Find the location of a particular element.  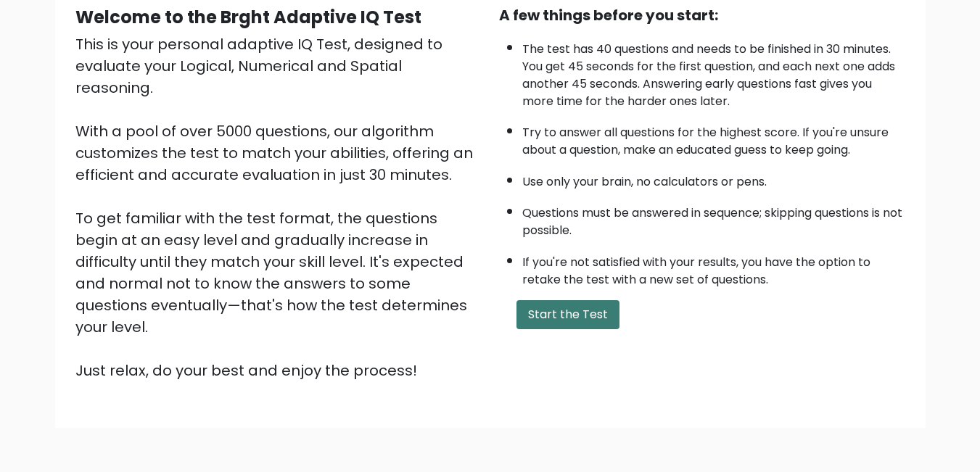

div: A few things before you start: is located at coordinates (702, 15).